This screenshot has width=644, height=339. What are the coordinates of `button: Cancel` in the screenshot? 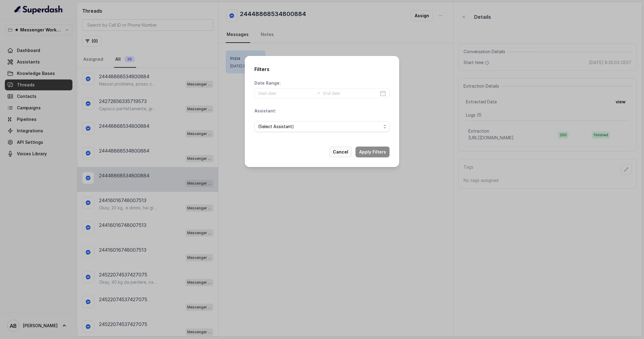 It's located at (340, 152).